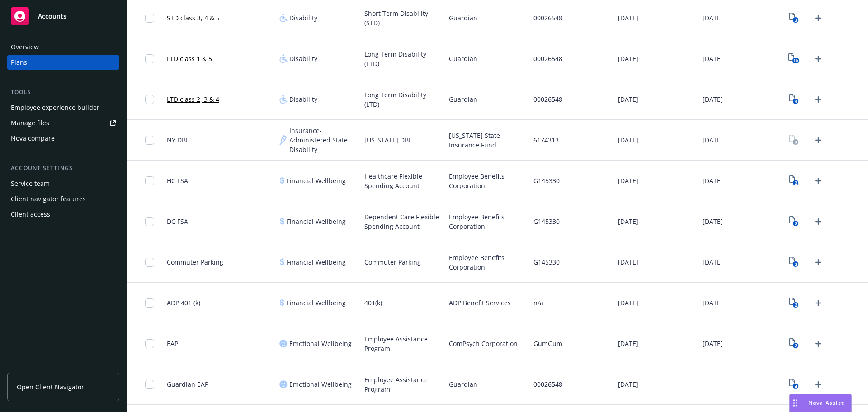 This screenshot has height=412, width=868. What do you see at coordinates (63, 107) in the screenshot?
I see `a: Employee experience builder` at bounding box center [63, 107].